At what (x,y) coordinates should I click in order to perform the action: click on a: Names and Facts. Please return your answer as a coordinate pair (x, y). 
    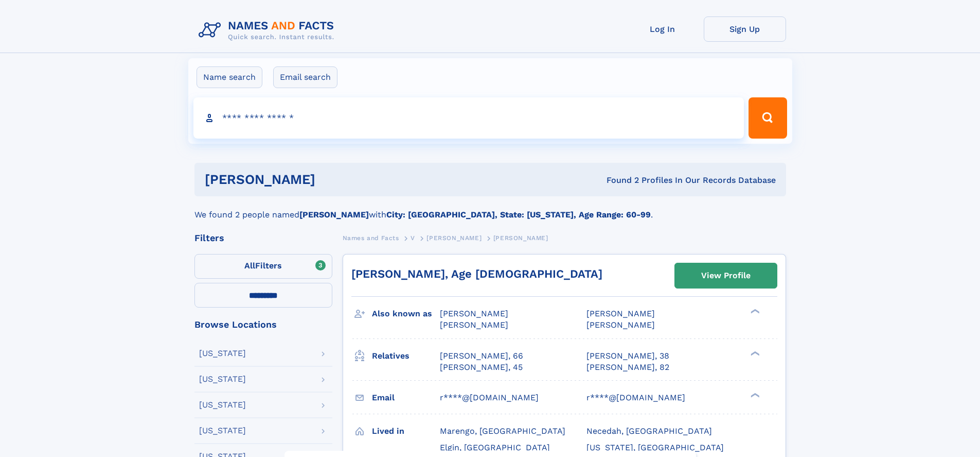
    Looking at the image, I should click on (371, 237).